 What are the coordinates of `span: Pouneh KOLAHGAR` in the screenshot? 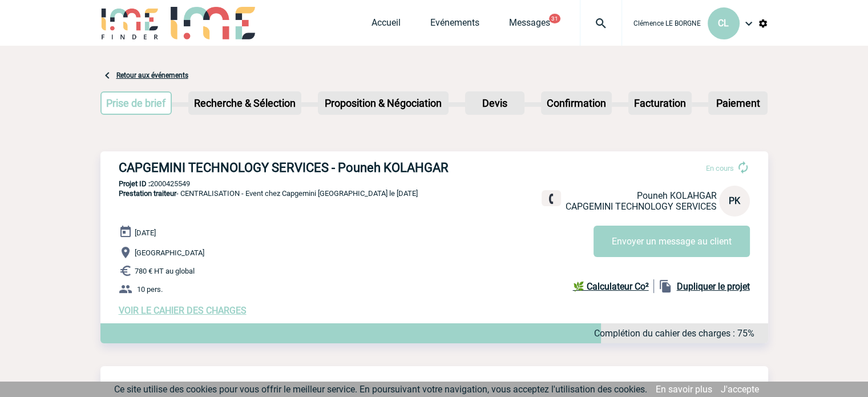 It's located at (677, 196).